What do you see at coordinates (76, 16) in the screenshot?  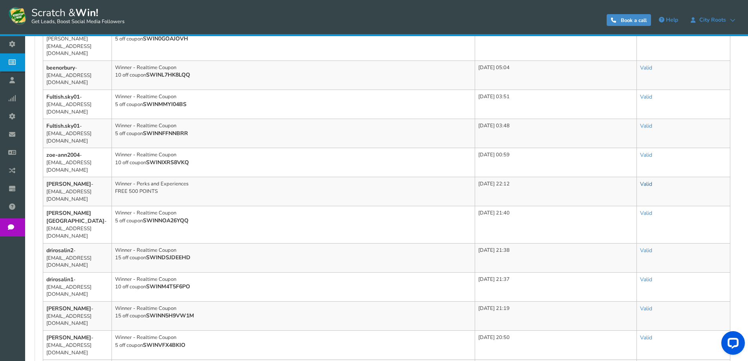 I see `span: Scratch &` at bounding box center [76, 16].